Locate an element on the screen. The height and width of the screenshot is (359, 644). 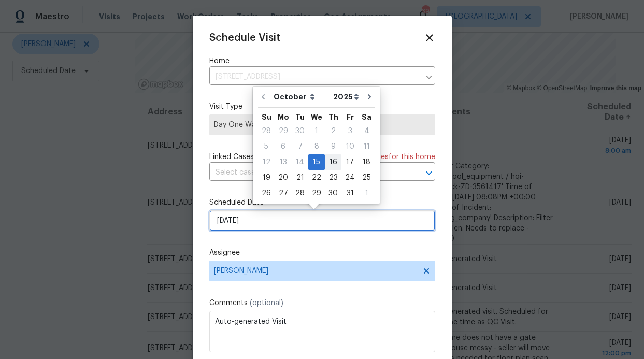
div: 23 is located at coordinates (333, 178).